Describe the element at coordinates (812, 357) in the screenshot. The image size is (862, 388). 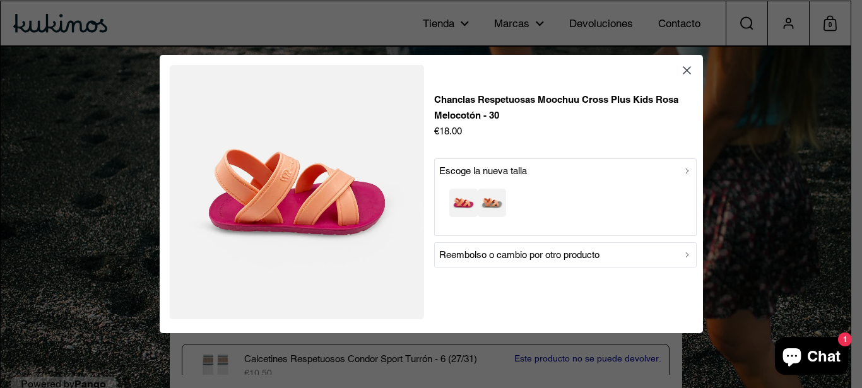
I see `inbox-online-store-chat: Chat de la tienda online Shopify` at that location.